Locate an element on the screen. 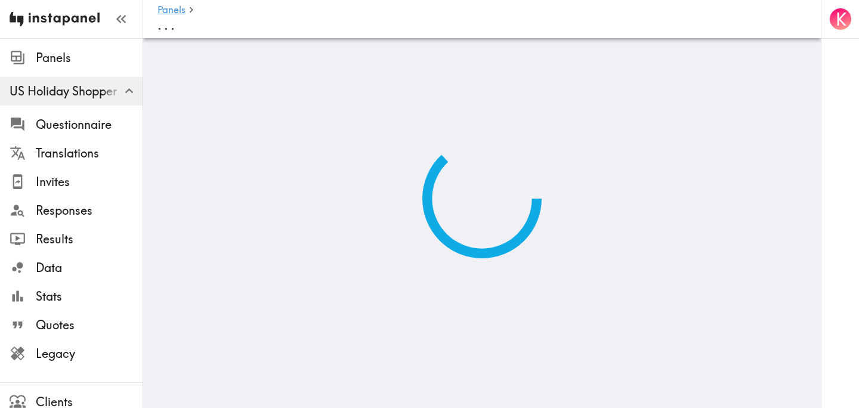  span: K is located at coordinates (841, 19).